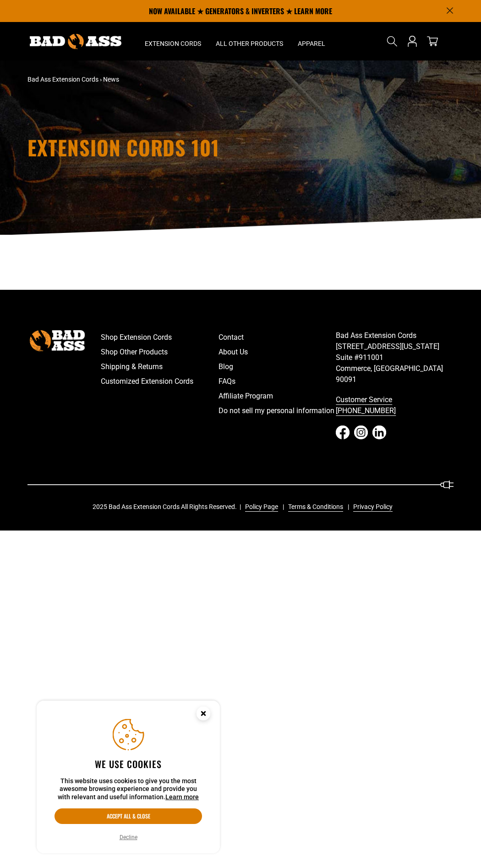  I want to click on p: This website uses cookies to give you the most awesome browsing experience and provide you with r..., so click(128, 789).